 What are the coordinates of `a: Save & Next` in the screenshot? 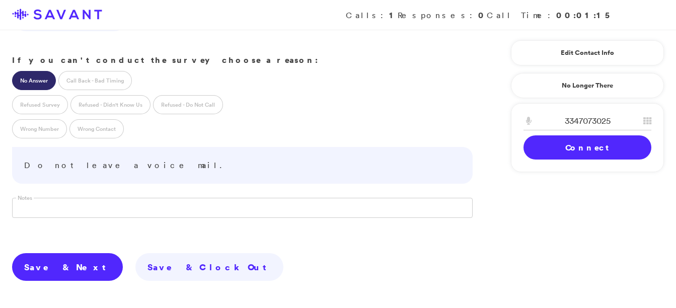 It's located at (67, 267).